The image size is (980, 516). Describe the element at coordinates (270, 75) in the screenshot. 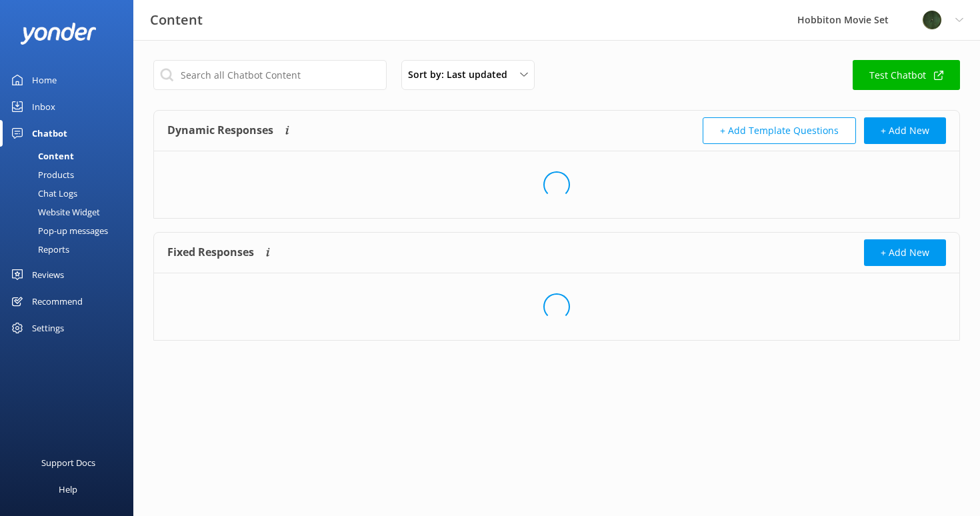

I see `input: Search all Chatbot Content` at that location.